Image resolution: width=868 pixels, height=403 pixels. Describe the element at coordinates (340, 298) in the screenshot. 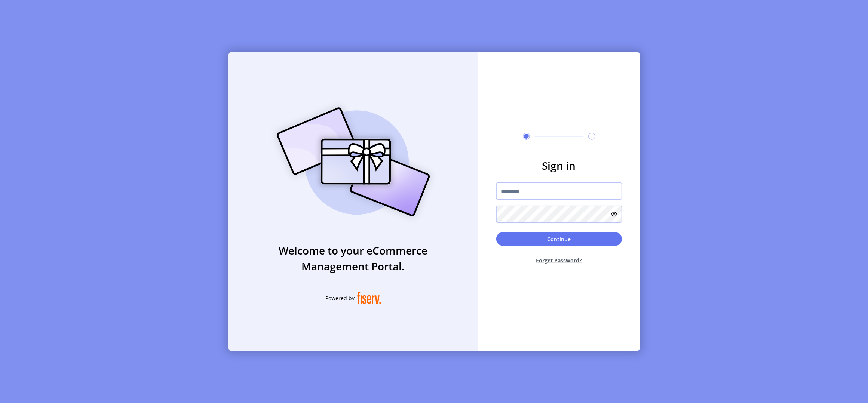

I see `span: Powered by` at that location.